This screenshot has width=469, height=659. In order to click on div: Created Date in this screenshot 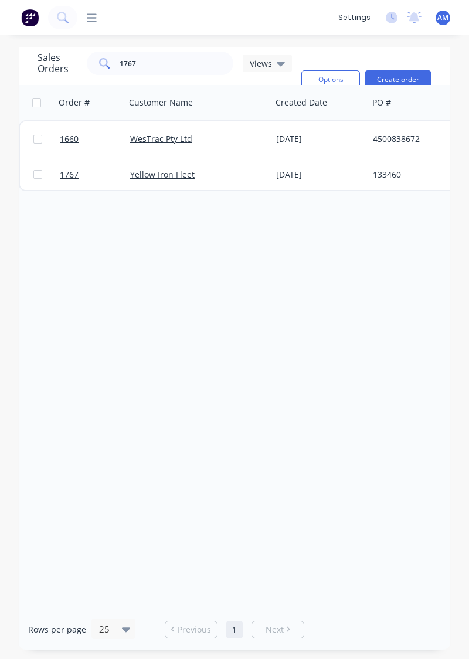, I will do `click(301, 103)`.